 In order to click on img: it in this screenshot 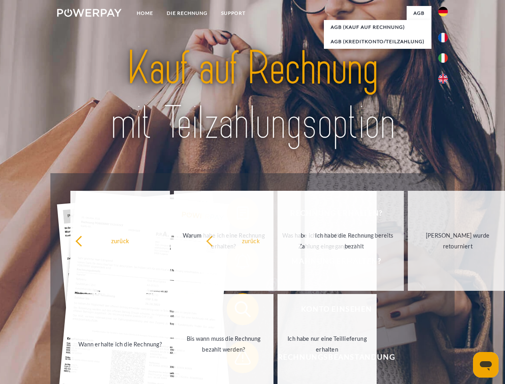, I will do `click(443, 58)`.